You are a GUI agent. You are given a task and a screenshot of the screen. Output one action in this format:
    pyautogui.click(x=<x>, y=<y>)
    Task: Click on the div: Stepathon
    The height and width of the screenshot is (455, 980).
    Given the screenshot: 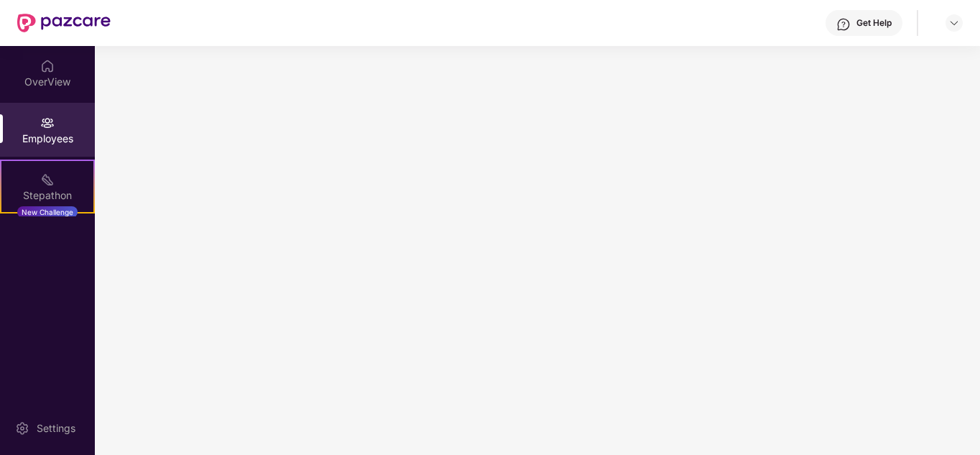 What is the action you would take?
    pyautogui.click(x=47, y=196)
    